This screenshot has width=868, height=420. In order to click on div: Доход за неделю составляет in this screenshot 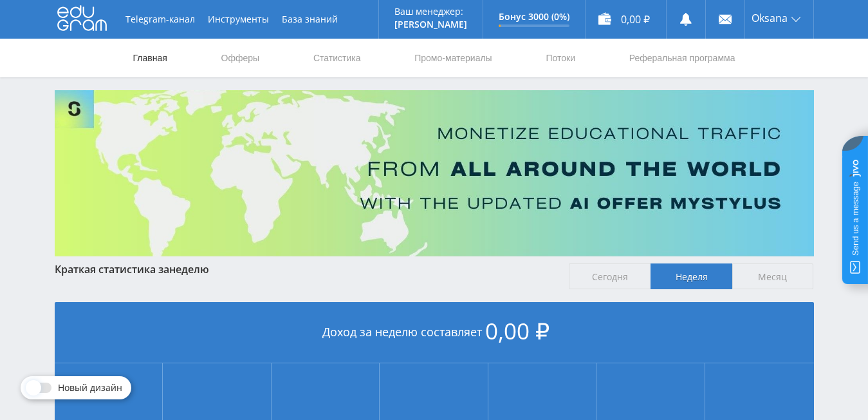, I will do `click(434, 332)`.